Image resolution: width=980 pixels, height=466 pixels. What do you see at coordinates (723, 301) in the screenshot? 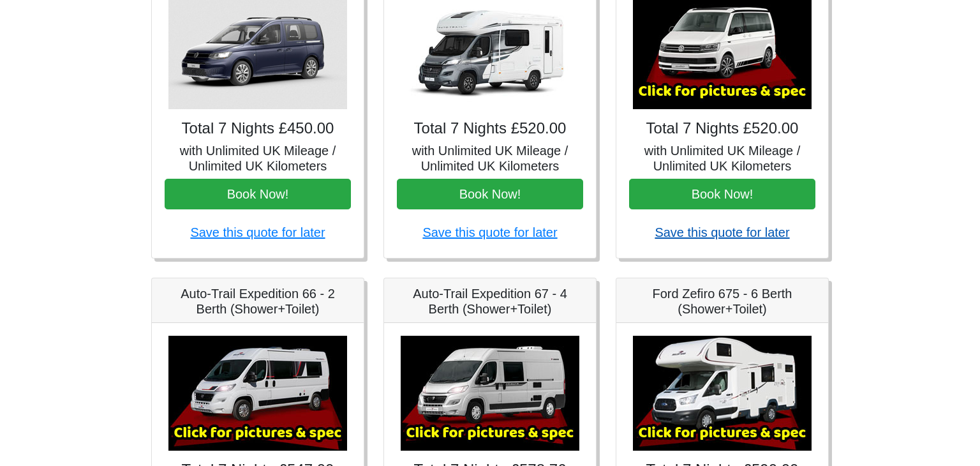
I see `h5: Ford Zefiro 675 - 6 Berth (Shower+Toilet)` at bounding box center [723, 301].